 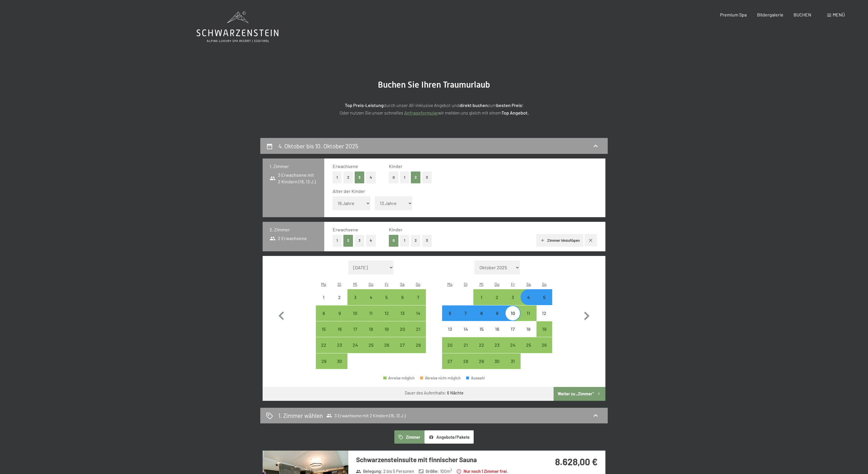 What do you see at coordinates (481, 318) in the screenshot?
I see `div: 8` at bounding box center [481, 318].